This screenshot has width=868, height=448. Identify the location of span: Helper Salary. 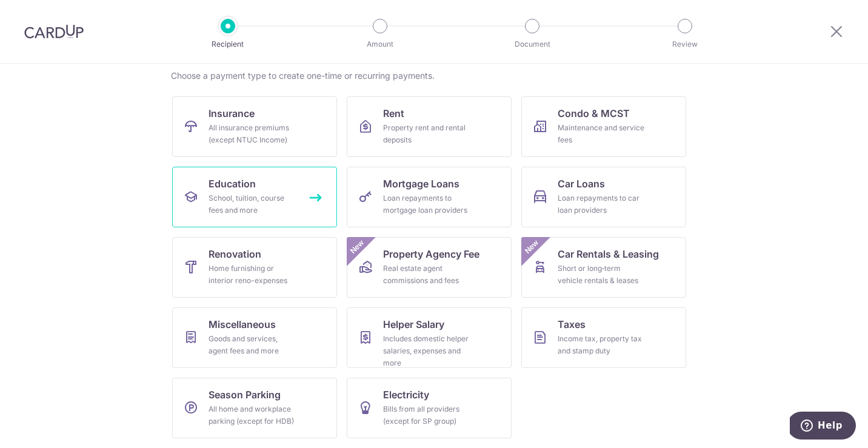
(413, 324).